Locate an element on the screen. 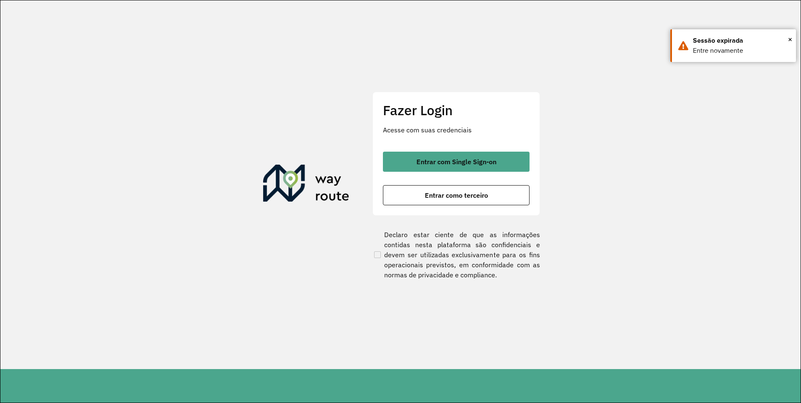 This screenshot has width=801, height=403. label: Declaro estar ciente de que as informações contidas nesta plataforma são confidenciais e devem se... is located at coordinates (456, 255).